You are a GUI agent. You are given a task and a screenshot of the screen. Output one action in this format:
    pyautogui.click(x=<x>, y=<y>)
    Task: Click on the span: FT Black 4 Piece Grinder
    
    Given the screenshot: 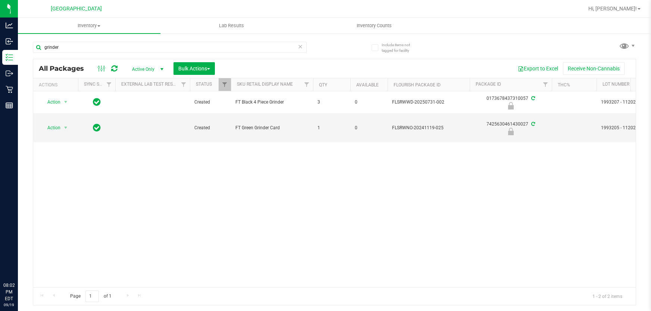 What is the action you would take?
    pyautogui.click(x=272, y=102)
    